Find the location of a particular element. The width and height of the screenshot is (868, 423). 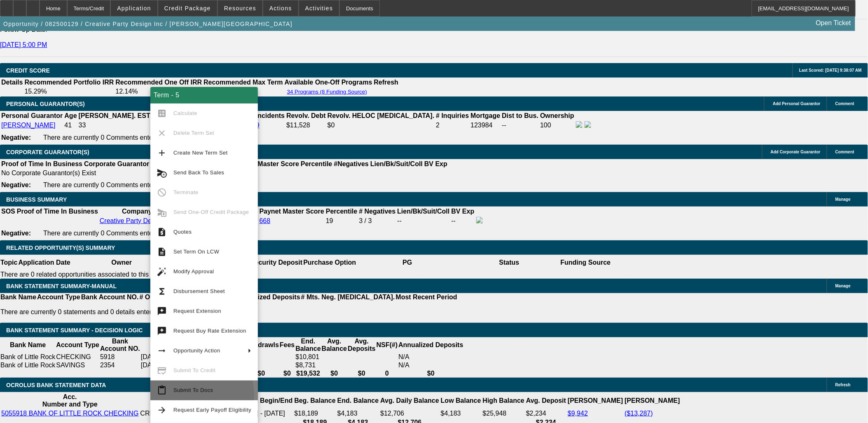

span: Actions is located at coordinates (280, 8).